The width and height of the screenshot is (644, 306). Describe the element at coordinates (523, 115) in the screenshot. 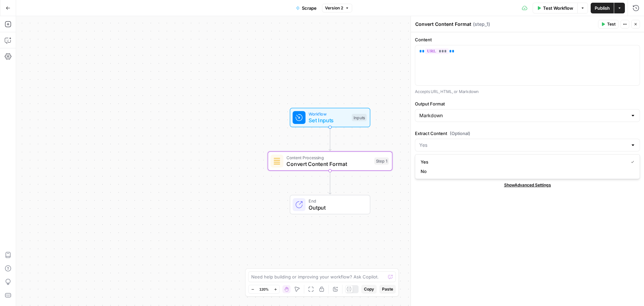

I see `input: Markdown` at that location.